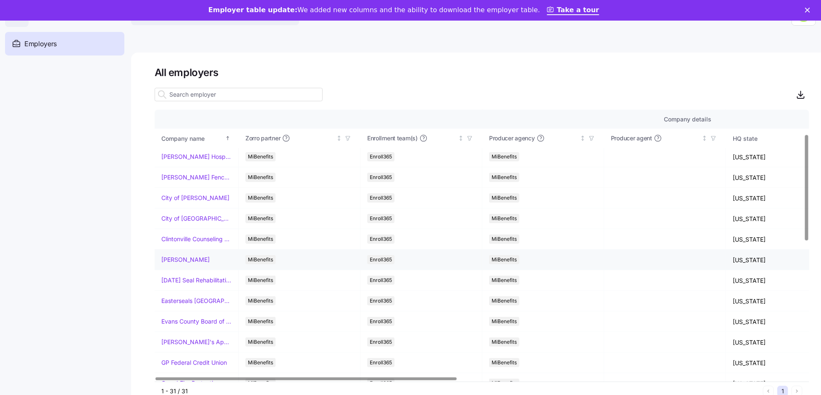  What do you see at coordinates (512, 138) in the screenshot?
I see `span: Producer agency` at bounding box center [512, 138].